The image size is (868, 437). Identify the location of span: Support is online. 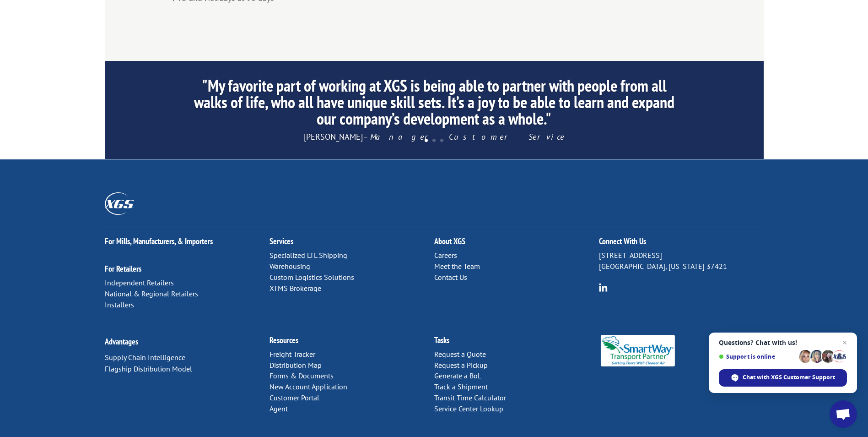
(757, 357).